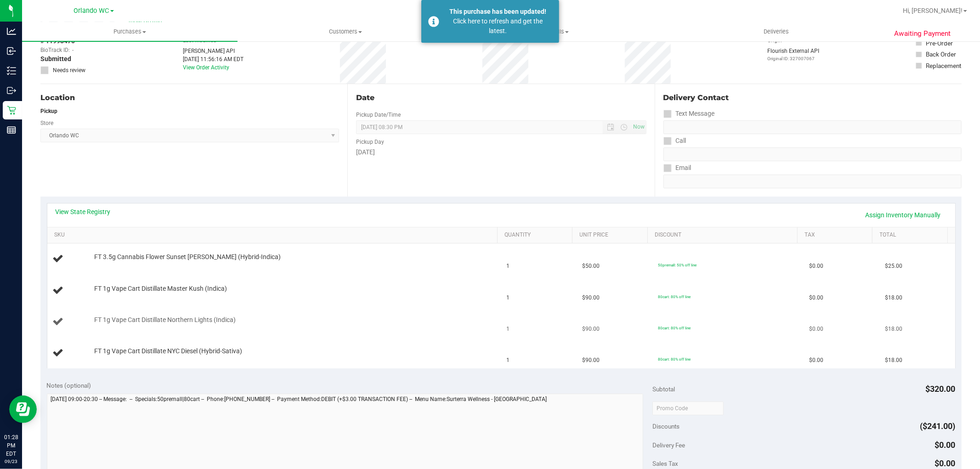 Image resolution: width=980 pixels, height=469 pixels. I want to click on span: $25.00, so click(894, 266).